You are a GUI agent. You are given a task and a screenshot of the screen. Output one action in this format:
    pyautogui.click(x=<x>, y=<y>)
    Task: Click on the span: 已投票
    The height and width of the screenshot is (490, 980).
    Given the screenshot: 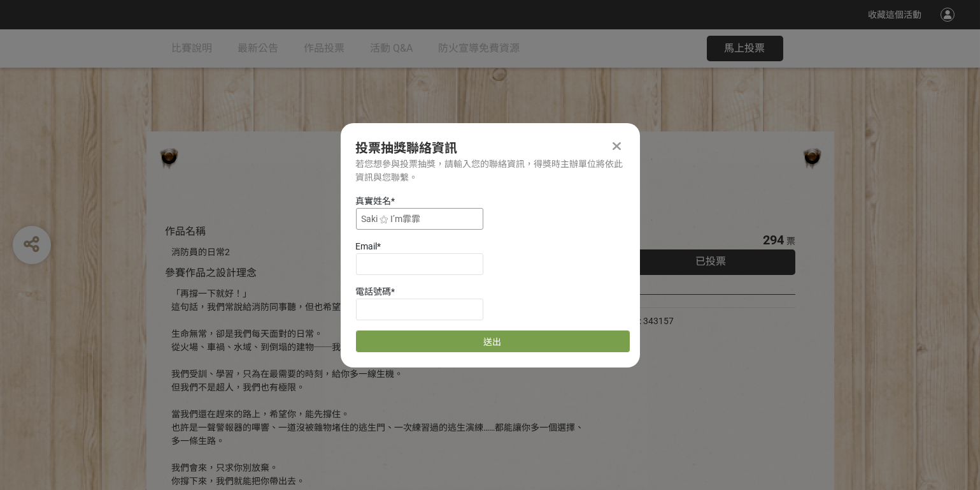 What is the action you would take?
    pyautogui.click(x=711, y=261)
    